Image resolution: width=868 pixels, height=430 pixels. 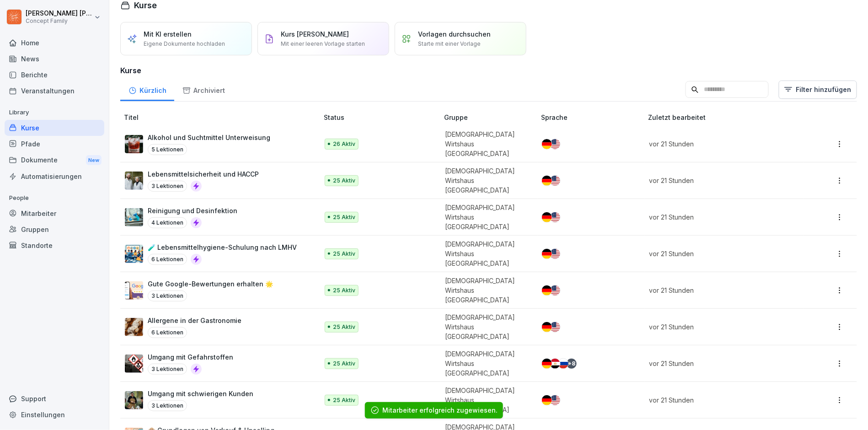 What do you see at coordinates (490, 117) in the screenshot?
I see `p: Gruppe` at bounding box center [490, 117].